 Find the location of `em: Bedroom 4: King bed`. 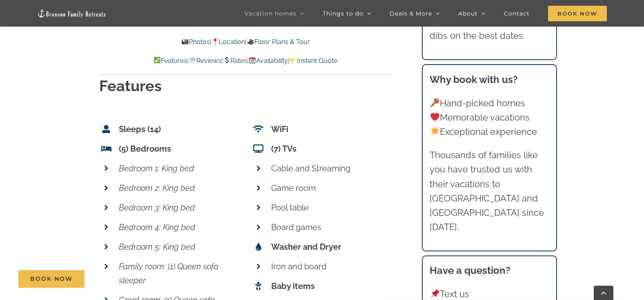

em: Bedroom 4: King bed is located at coordinates (157, 227).